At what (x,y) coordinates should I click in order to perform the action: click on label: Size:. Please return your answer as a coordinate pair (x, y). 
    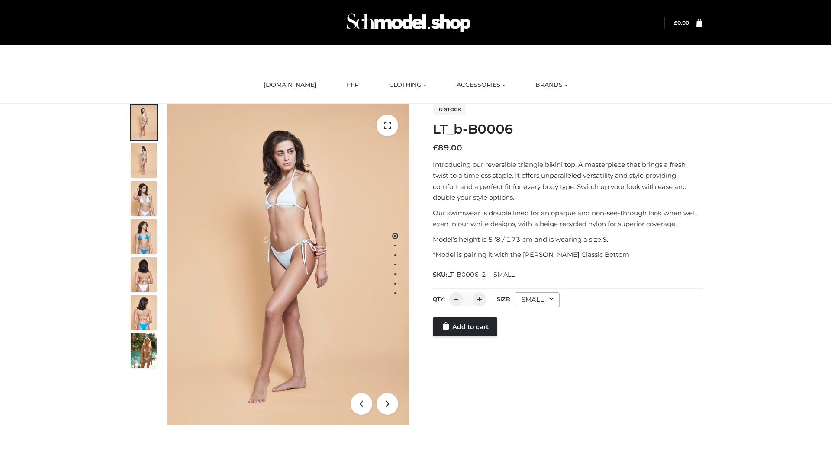
    Looking at the image, I should click on (503, 299).